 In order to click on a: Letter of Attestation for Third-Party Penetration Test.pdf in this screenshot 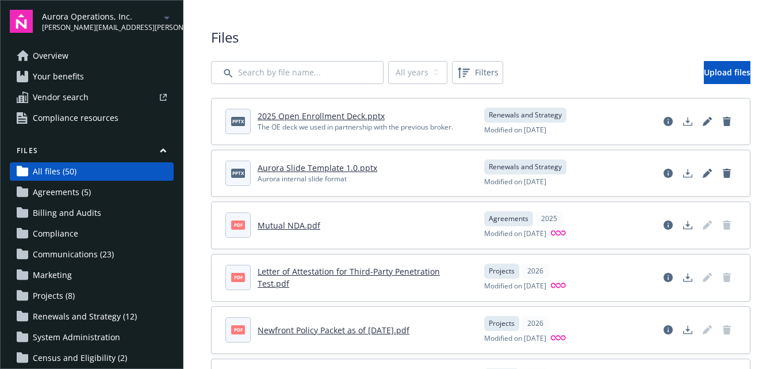, I will do `click(348, 277)`.